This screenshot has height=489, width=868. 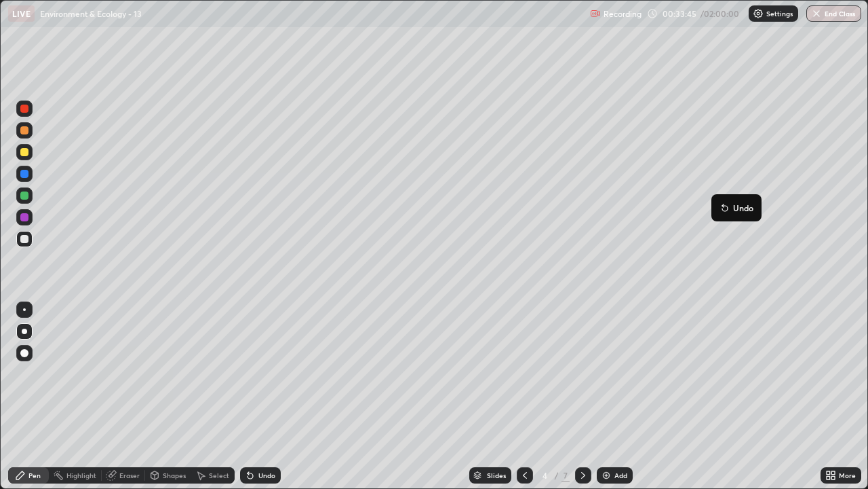 What do you see at coordinates (566, 475) in the screenshot?
I see `div: 7` at bounding box center [566, 475].